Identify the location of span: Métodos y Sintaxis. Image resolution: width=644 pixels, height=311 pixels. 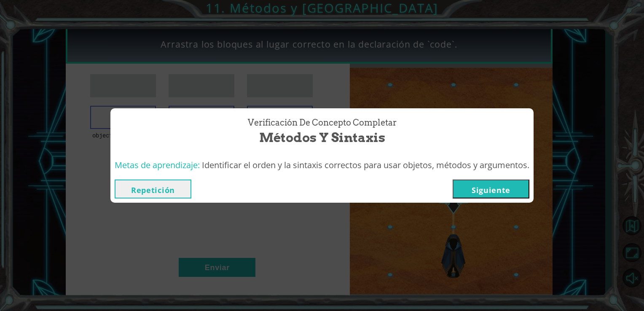
(322, 137).